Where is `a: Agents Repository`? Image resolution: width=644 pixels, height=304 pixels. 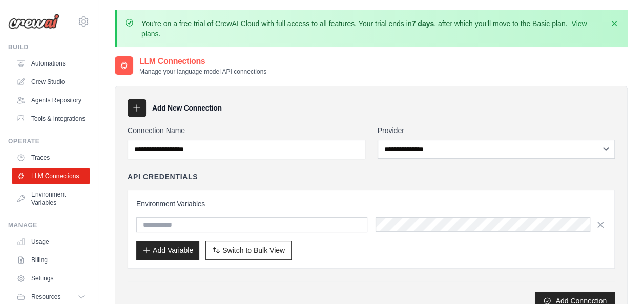 a: Agents Repository is located at coordinates (51, 101).